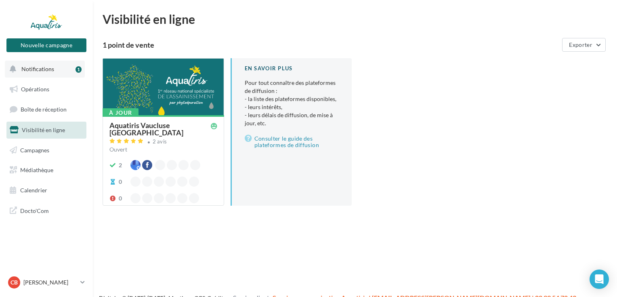  What do you see at coordinates (46, 130) in the screenshot?
I see `a: Visibilité en ligne` at bounding box center [46, 130].